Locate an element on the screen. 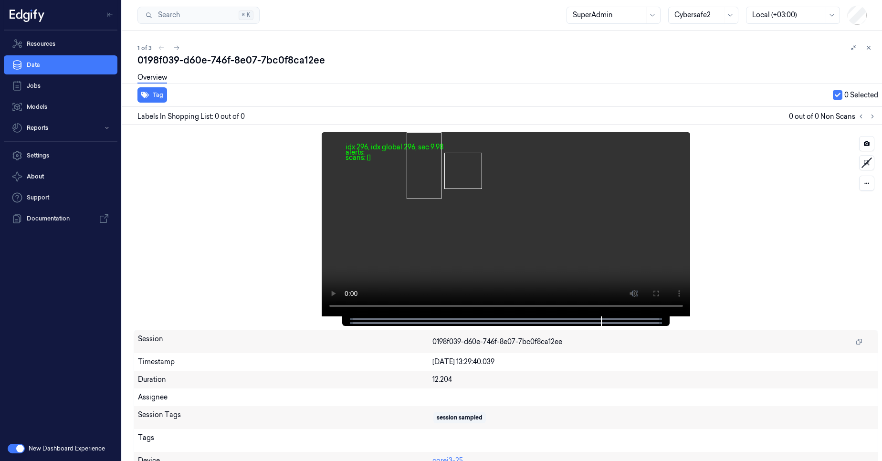 This screenshot has height=461, width=882. a: Overview is located at coordinates (152, 78).